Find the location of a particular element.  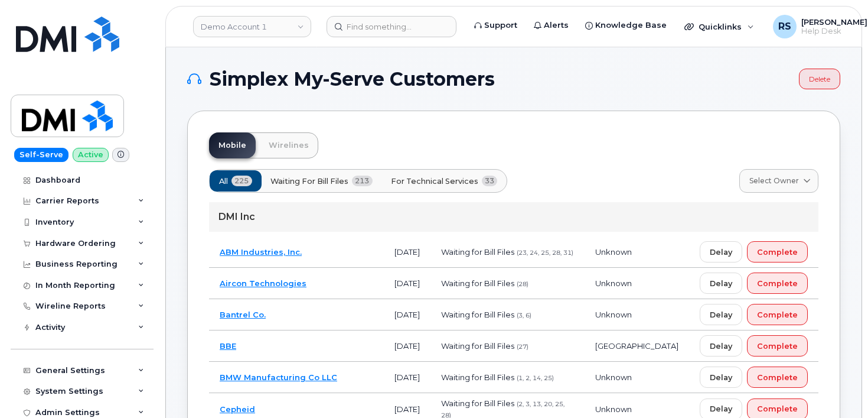

a: Mobile is located at coordinates (232, 145).